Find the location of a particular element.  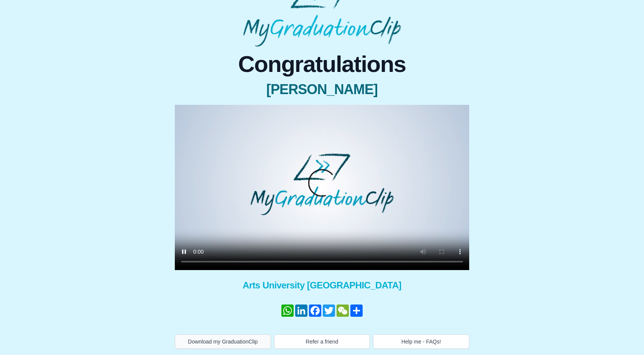

button: Refer a friend is located at coordinates (322, 342).